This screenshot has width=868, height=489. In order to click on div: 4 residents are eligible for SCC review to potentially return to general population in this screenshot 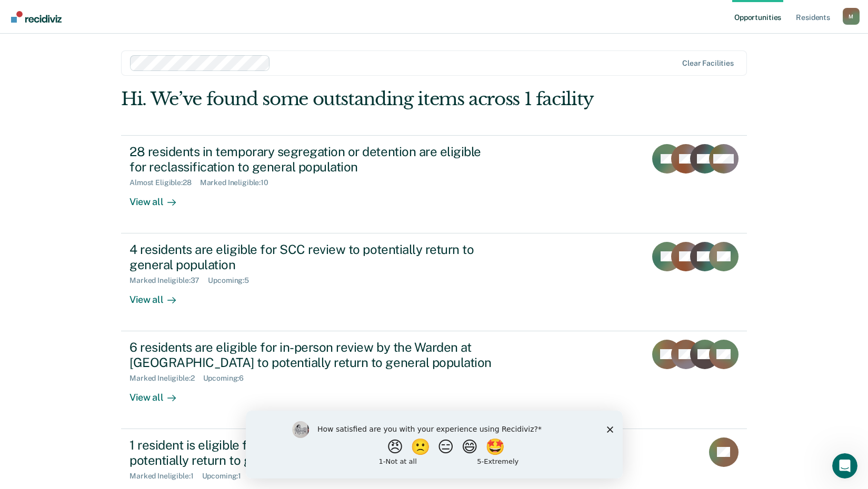, I will do `click(314, 257)`.